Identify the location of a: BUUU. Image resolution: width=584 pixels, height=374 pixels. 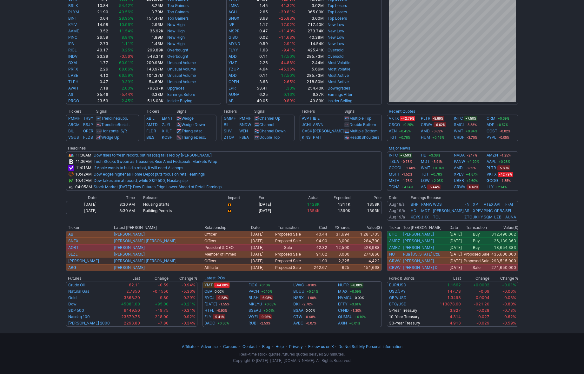
(299, 291).